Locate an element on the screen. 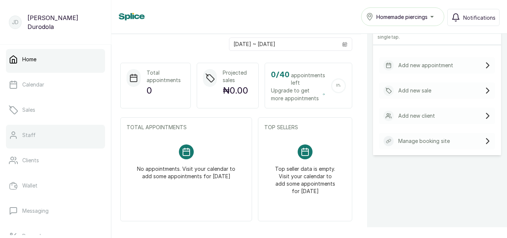 The height and width of the screenshot is (238, 507). p: Projected sales is located at coordinates (237, 76).